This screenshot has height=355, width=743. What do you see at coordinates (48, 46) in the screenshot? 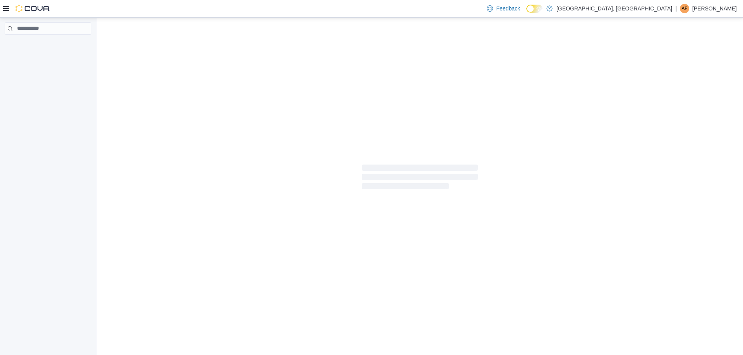
I see `nav: Complex example` at bounding box center [48, 46].